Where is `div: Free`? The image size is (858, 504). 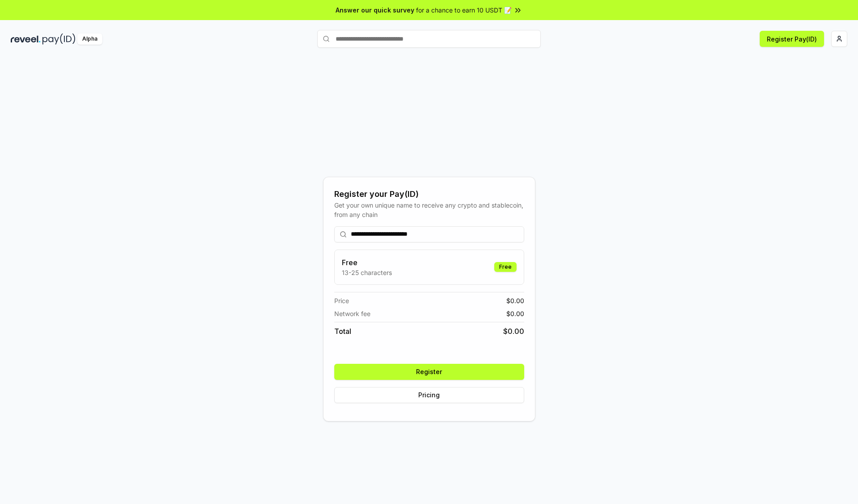 div: Free is located at coordinates (506, 267).